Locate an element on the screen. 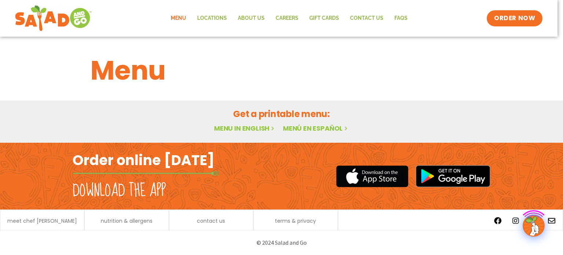  a: Menu in English is located at coordinates (245, 128).